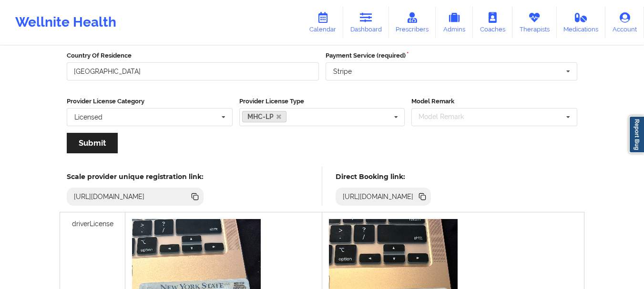 The image size is (644, 289). I want to click on a: Report Bug, so click(636, 134).